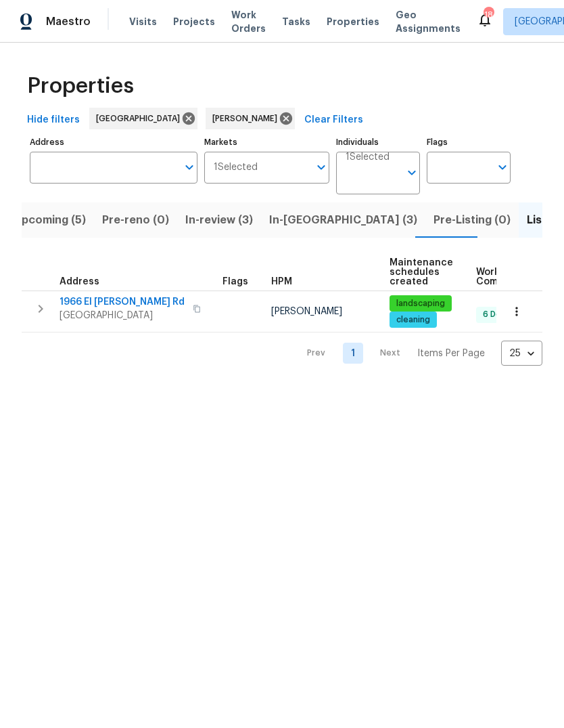 The width and height of the screenshot is (564, 728). Describe the element at coordinates (497, 314) in the screenshot. I see `span: 6 Done` at that location.